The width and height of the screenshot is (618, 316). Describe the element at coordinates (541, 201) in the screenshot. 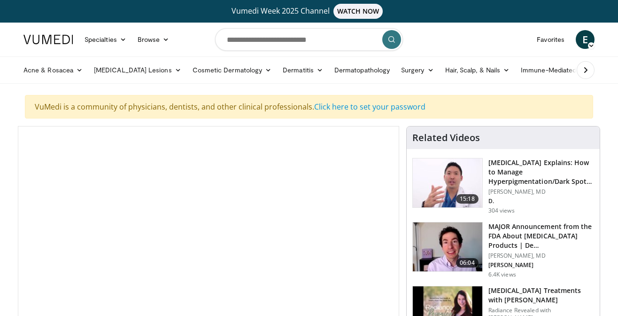

I see `p: D.` at that location.